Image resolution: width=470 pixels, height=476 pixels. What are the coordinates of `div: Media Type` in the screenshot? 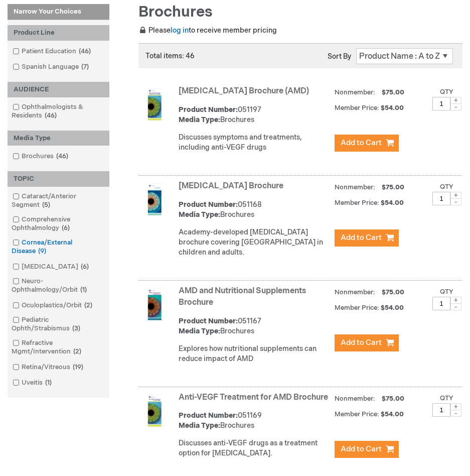 It's located at (58, 138).